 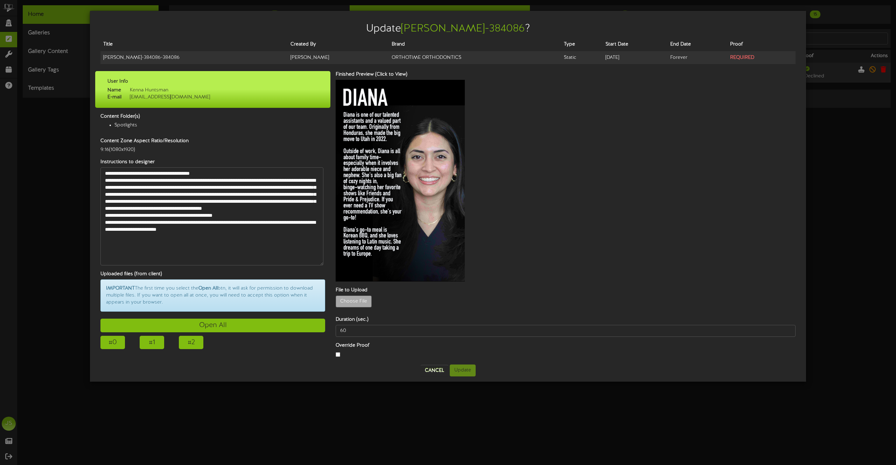 What do you see at coordinates (113, 342) in the screenshot?
I see `div: # 0` at bounding box center [113, 342].